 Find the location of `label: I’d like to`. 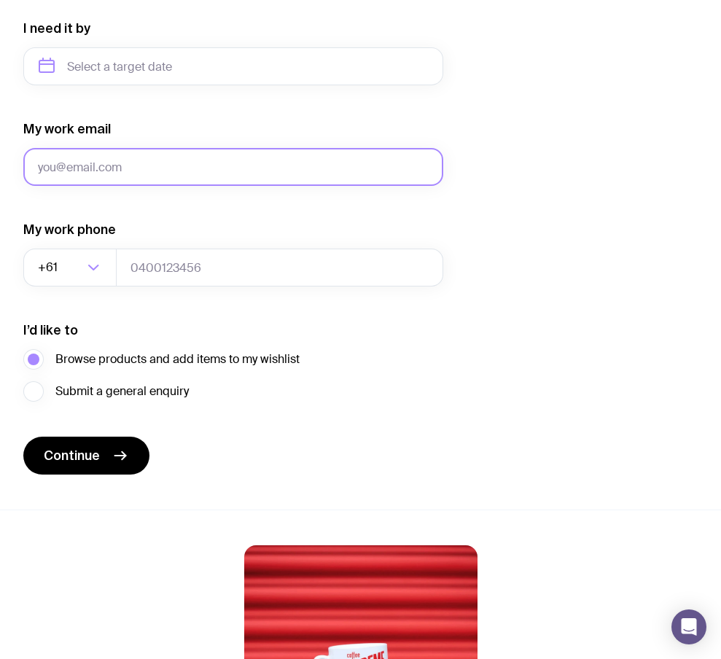

label: I’d like to is located at coordinates (50, 330).